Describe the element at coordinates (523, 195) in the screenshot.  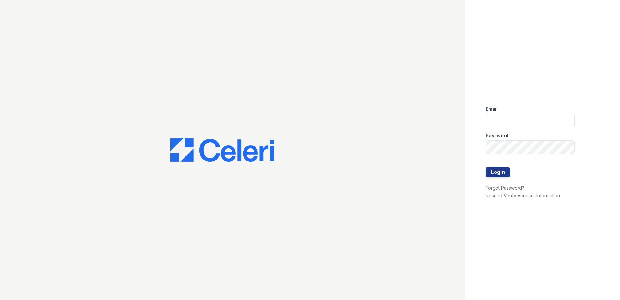
I see `a: Resend Verify Account Information` at that location.